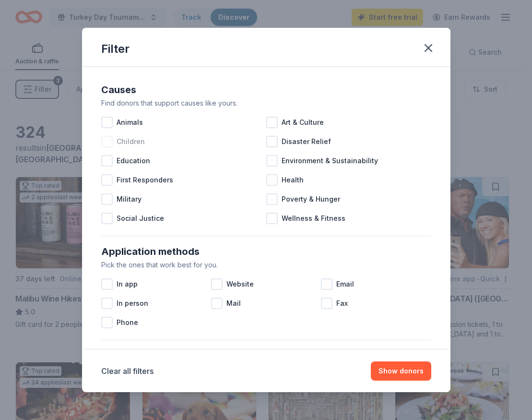 The height and width of the screenshot is (420, 532). I want to click on span: Animals, so click(130, 122).